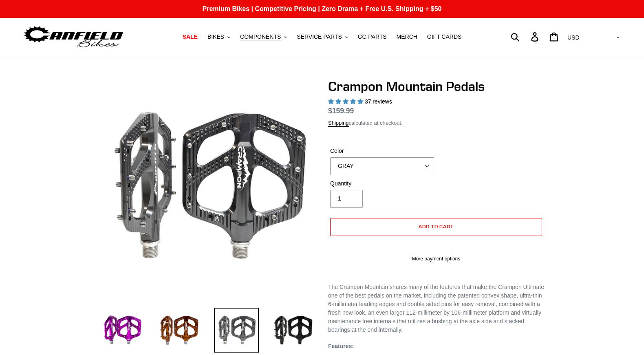  What do you see at coordinates (407, 37) in the screenshot?
I see `a: MERCH` at bounding box center [407, 37].